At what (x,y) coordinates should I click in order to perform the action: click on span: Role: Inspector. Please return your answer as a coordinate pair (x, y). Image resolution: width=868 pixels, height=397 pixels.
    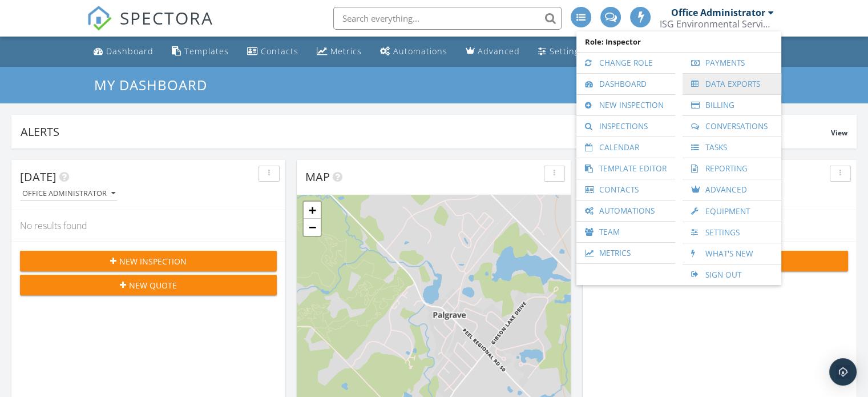
    Looking at the image, I should click on (679, 42).